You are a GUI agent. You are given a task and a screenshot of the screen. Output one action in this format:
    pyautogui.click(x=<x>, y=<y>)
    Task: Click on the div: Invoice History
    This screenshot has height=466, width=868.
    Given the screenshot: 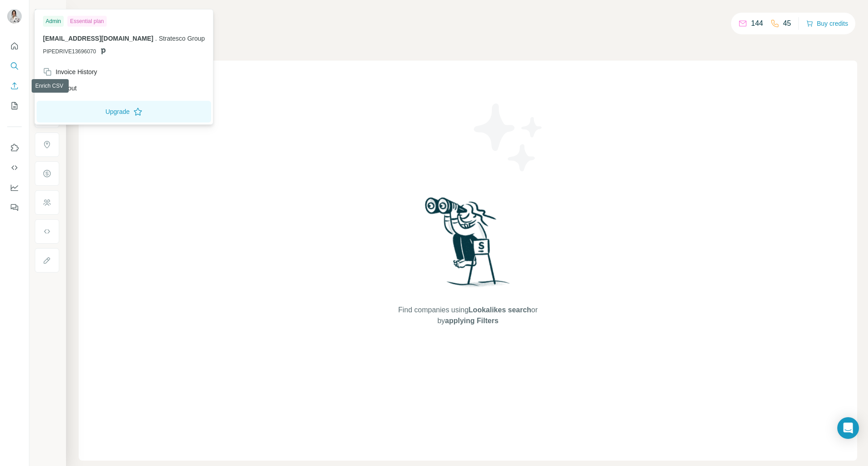 What is the action you would take?
    pyautogui.click(x=70, y=72)
    